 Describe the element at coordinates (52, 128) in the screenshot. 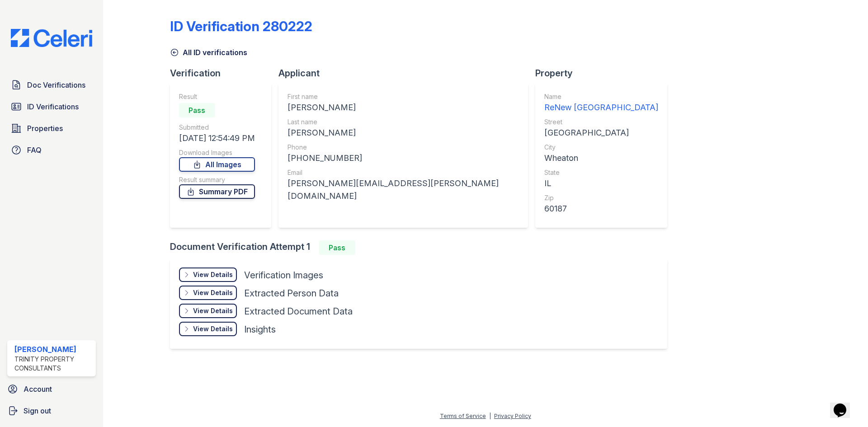

I see `a: Properties` at that location.